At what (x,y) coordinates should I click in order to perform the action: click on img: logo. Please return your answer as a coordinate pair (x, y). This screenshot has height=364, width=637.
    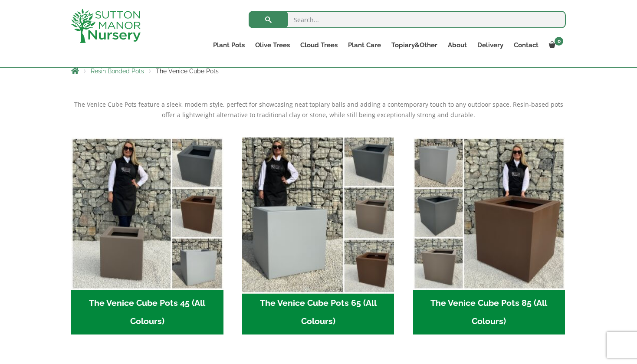
    Looking at the image, I should click on (106, 26).